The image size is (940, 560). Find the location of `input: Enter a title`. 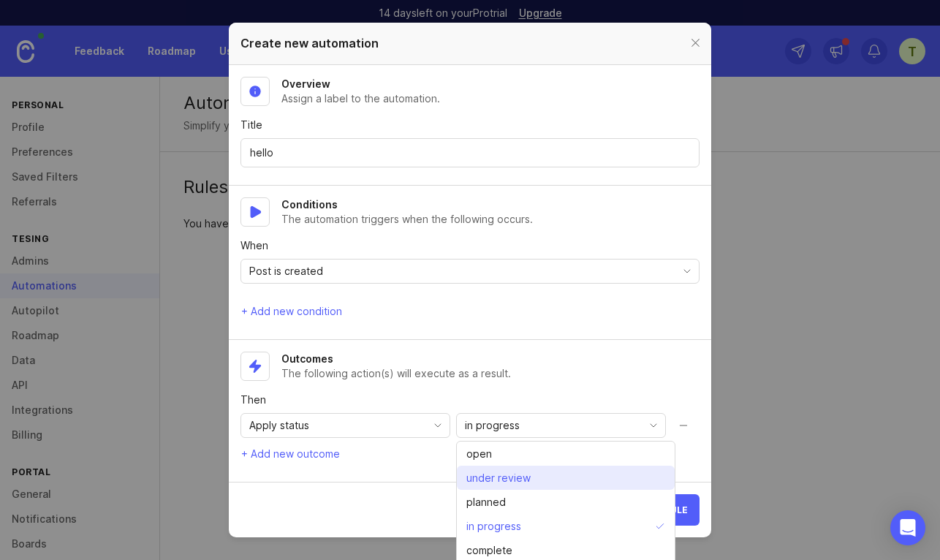

input: Enter a title is located at coordinates (470, 153).